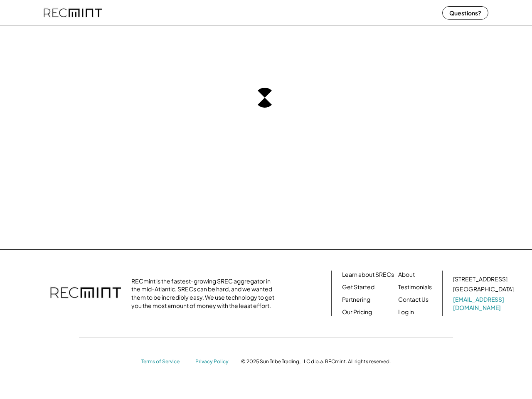 The width and height of the screenshot is (532, 399). What do you see at coordinates (406, 274) in the screenshot?
I see `a: About` at bounding box center [406, 274].